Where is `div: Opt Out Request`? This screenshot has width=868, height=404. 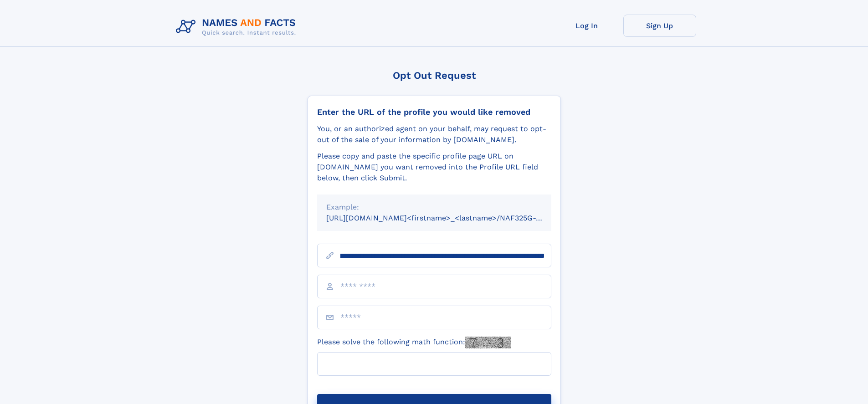
div: Opt Out Request is located at coordinates (434, 75).